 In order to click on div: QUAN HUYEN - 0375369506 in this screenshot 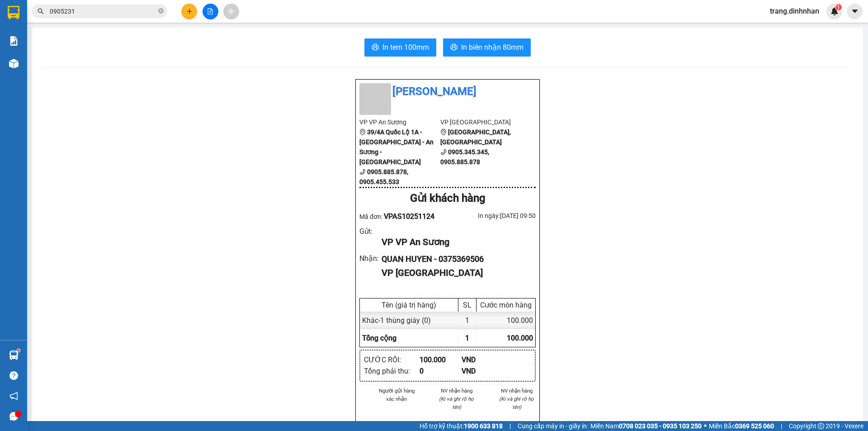, I will do `click(455, 259)`.